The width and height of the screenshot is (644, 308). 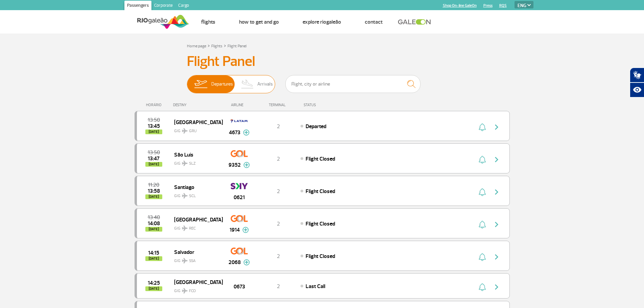 I want to click on span: 9352, so click(x=235, y=165).